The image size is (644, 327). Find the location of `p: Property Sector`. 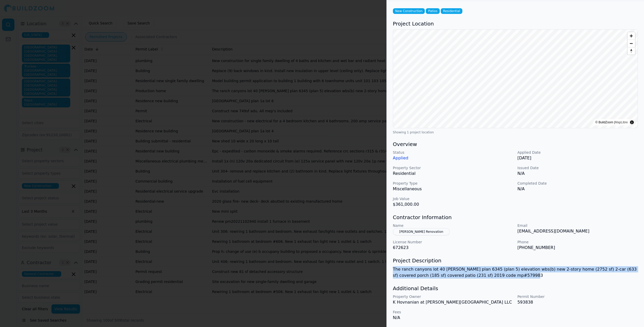

p: Property Sector is located at coordinates (453, 168).